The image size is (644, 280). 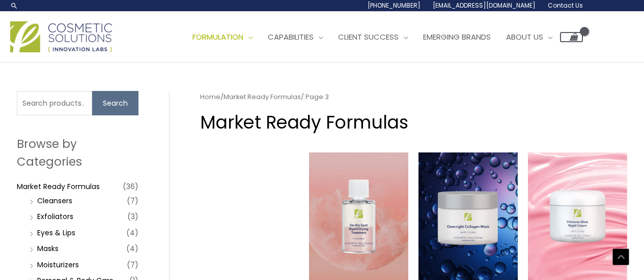 I want to click on a: Home, so click(x=210, y=97).